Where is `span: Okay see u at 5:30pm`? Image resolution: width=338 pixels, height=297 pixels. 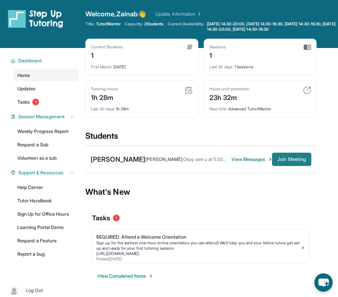
span: Okay see u at 5:30pm is located at coordinates (206, 159).